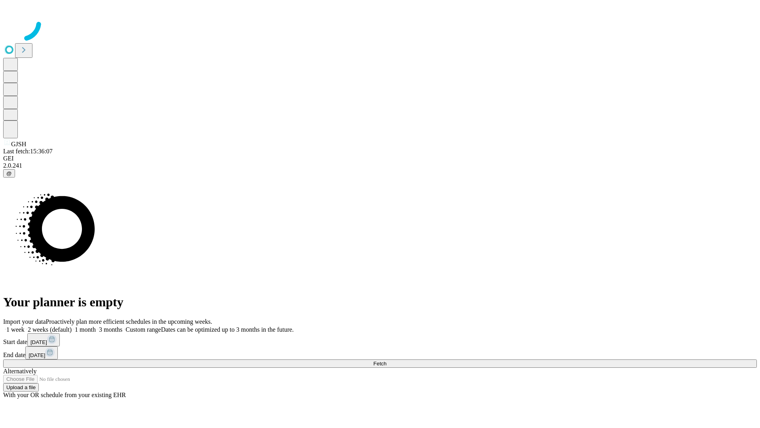 The width and height of the screenshot is (760, 428). What do you see at coordinates (28, 151) in the screenshot?
I see `span: Last fetch: 15:36:07` at bounding box center [28, 151].